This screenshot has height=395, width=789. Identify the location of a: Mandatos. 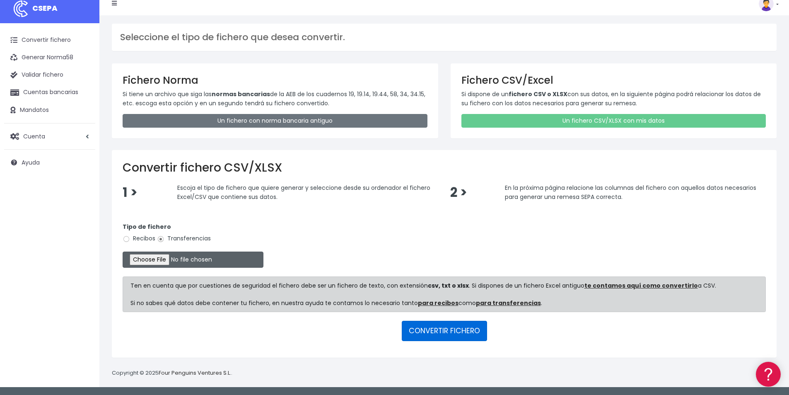
(50, 110).